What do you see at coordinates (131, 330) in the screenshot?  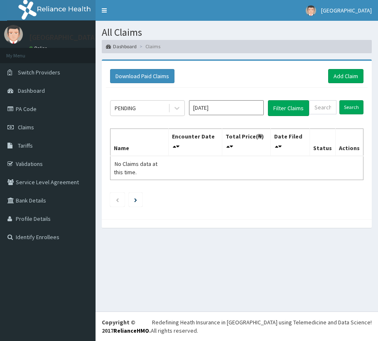 I see `a: RelianceHMO` at bounding box center [131, 330].